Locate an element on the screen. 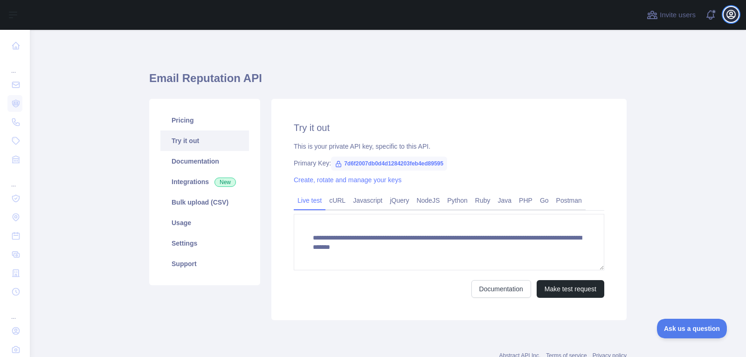 The width and height of the screenshot is (746, 357). div: Primary Key: is located at coordinates (449, 163).